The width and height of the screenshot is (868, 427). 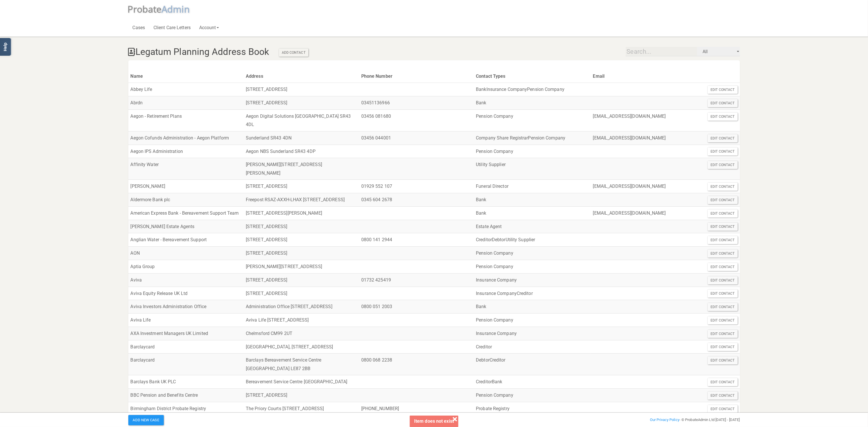 What do you see at coordinates (416, 280) in the screenshot?
I see `td: 01732 425419` at bounding box center [416, 280].